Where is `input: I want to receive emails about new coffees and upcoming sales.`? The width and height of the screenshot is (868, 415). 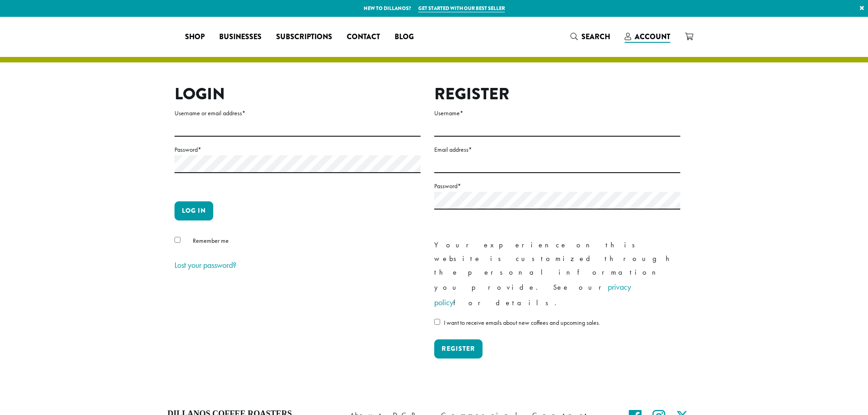
input: I want to receive emails about new coffees and upcoming sales. is located at coordinates (437, 321).